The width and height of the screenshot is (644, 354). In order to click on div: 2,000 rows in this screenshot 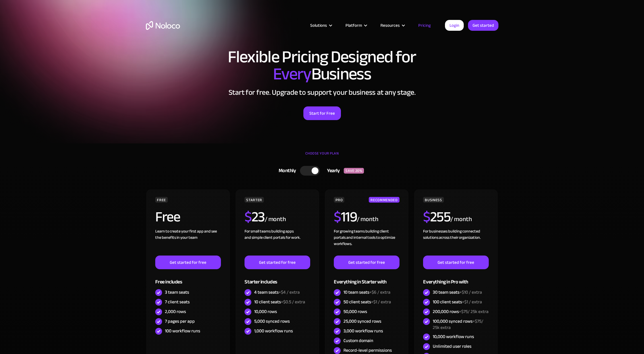, I will do `click(175, 312)`.